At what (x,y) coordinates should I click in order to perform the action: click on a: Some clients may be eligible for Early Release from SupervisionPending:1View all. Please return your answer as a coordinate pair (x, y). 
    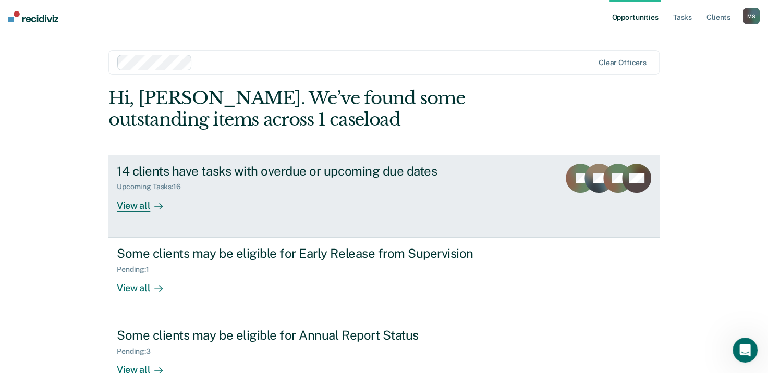
    Looking at the image, I should click on (384, 278).